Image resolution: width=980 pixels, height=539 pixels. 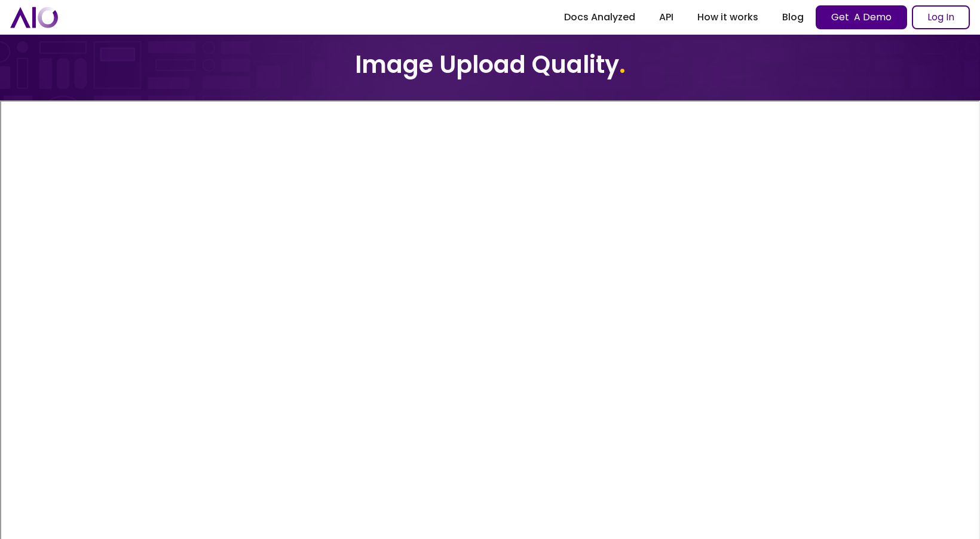 I want to click on a: Get A Demo, so click(x=861, y=18).